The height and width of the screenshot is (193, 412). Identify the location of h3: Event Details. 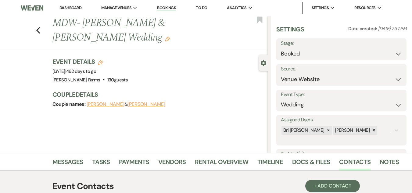
(90, 62).